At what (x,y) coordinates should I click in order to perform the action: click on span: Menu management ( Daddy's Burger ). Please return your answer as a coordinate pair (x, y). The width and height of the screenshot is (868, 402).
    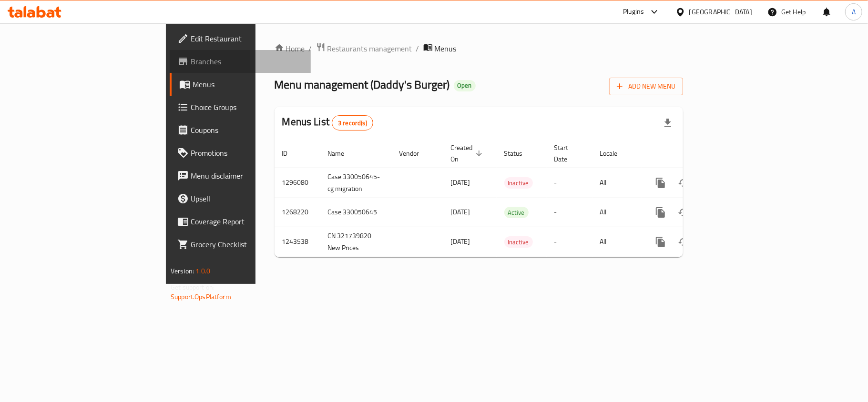
    Looking at the image, I should click on (362, 84).